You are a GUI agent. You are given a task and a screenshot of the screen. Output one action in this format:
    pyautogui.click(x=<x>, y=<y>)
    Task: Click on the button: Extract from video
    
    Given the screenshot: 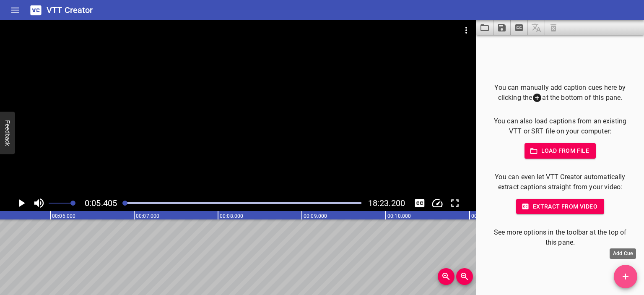 What is the action you would take?
    pyautogui.click(x=560, y=207)
    